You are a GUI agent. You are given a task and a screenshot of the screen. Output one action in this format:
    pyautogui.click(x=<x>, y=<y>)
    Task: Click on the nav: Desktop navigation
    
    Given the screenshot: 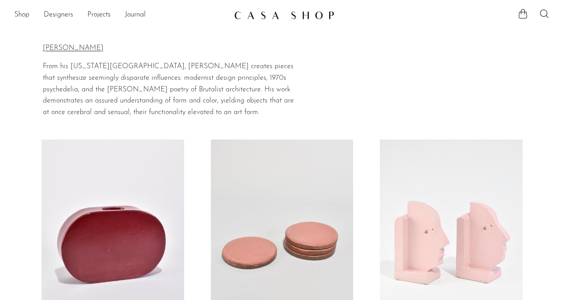 What is the action you would take?
    pyautogui.click(x=120, y=15)
    